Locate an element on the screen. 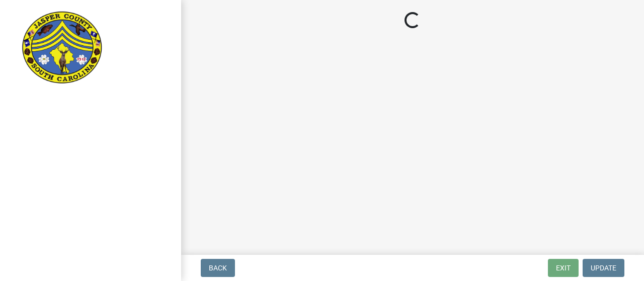 This screenshot has height=281, width=644. span: Update is located at coordinates (603, 268).